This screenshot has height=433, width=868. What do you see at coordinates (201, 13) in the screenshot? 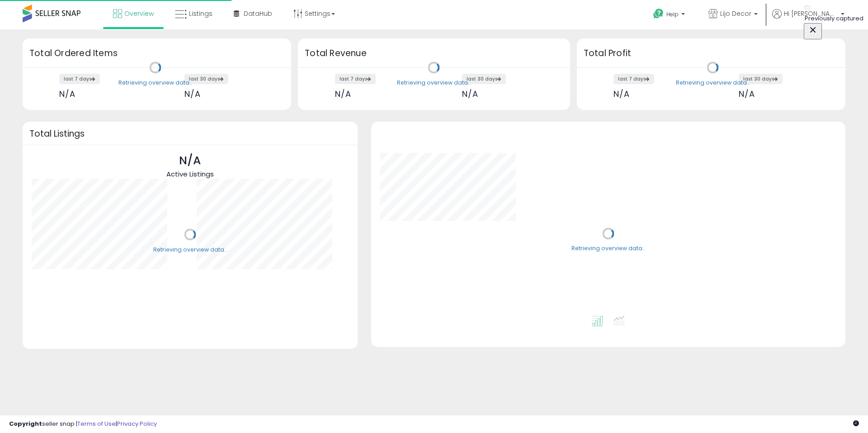
I see `span: Listings` at bounding box center [201, 13].